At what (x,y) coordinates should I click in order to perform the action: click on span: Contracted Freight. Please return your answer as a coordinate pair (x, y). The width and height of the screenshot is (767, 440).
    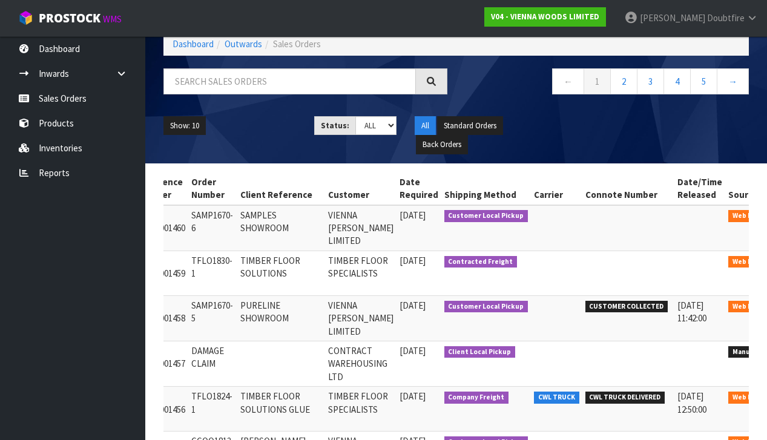
    Looking at the image, I should click on (481, 262).